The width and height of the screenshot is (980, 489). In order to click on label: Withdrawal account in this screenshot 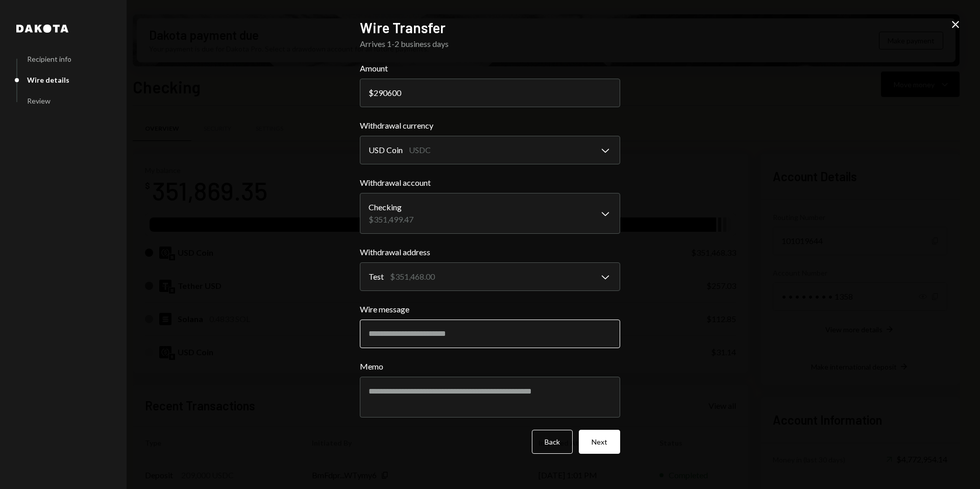, I will do `click(490, 183)`.